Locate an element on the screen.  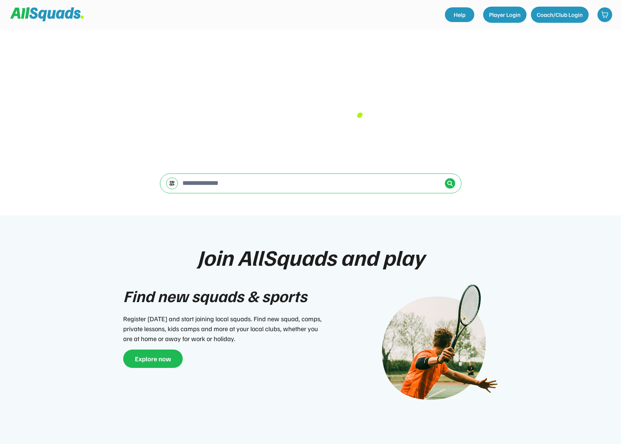
div: Join AllSquads and play is located at coordinates (311, 257).